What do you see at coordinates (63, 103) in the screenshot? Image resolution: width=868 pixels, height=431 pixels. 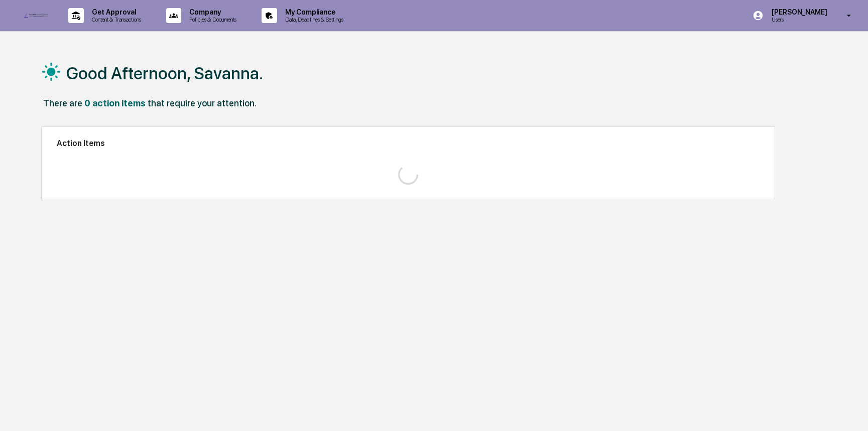 I see `div: There are` at bounding box center [63, 103].